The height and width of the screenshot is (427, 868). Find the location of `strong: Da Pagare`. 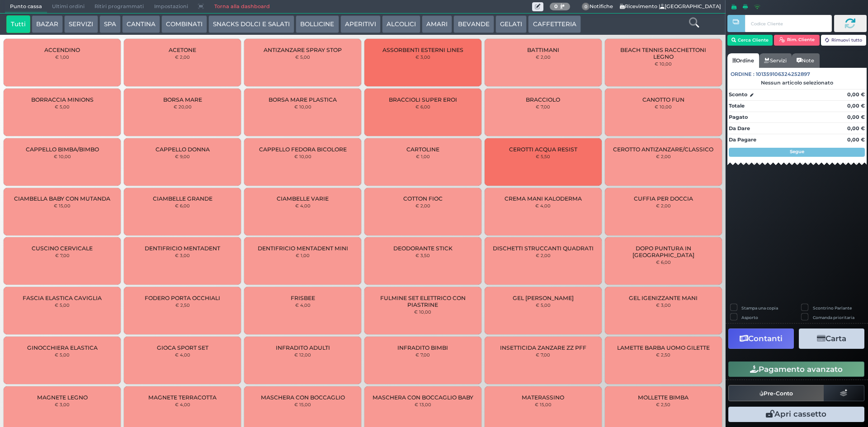

strong: Da Pagare is located at coordinates (742, 139).